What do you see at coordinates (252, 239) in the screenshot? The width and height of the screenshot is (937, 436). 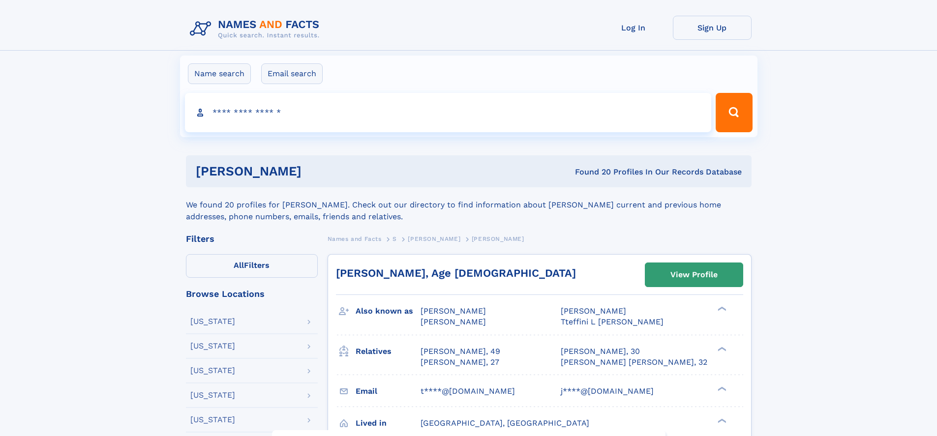 I see `div: Filters` at bounding box center [252, 239].